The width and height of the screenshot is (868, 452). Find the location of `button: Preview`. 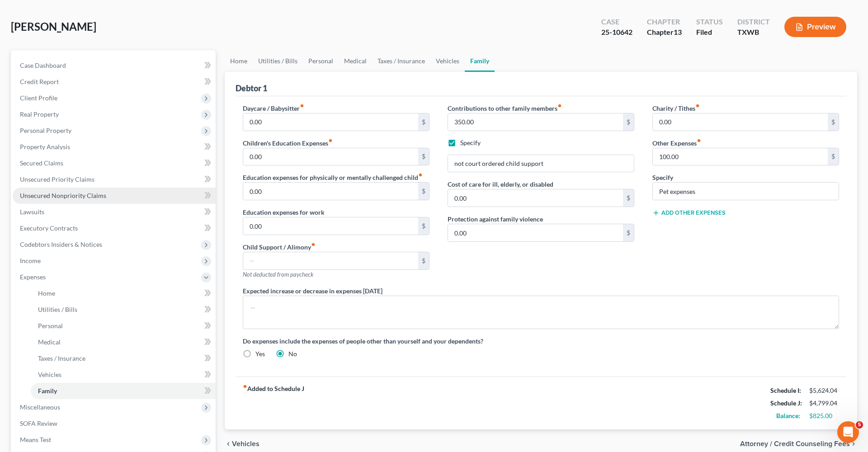

button: Preview is located at coordinates (816, 27).